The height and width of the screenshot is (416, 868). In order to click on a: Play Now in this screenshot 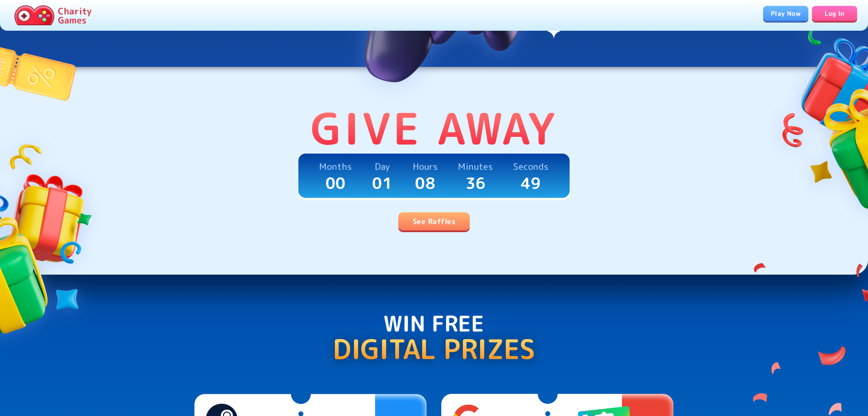, I will do `click(786, 13)`.